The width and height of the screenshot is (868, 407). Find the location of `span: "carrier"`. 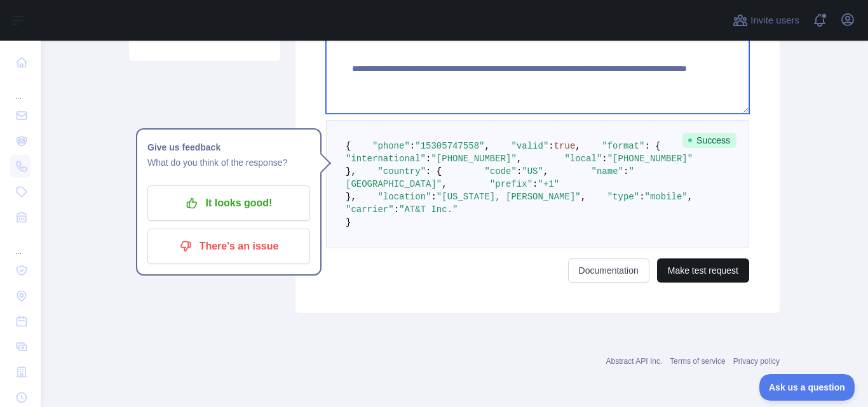

span: "carrier" is located at coordinates (370, 209).